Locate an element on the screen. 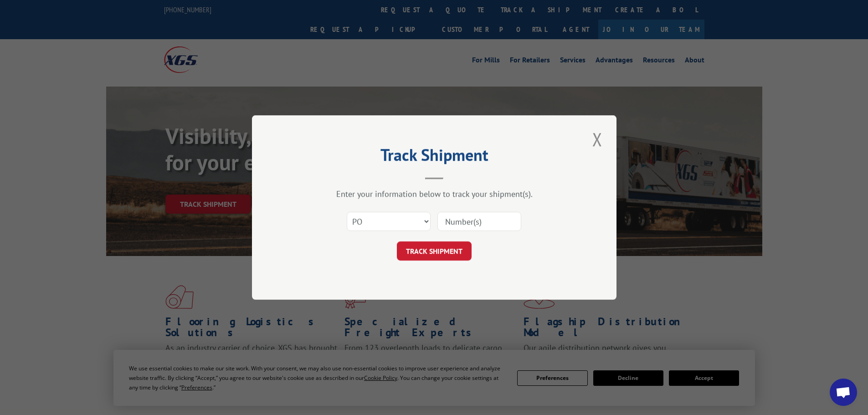  input: Number(s) is located at coordinates (479, 221).